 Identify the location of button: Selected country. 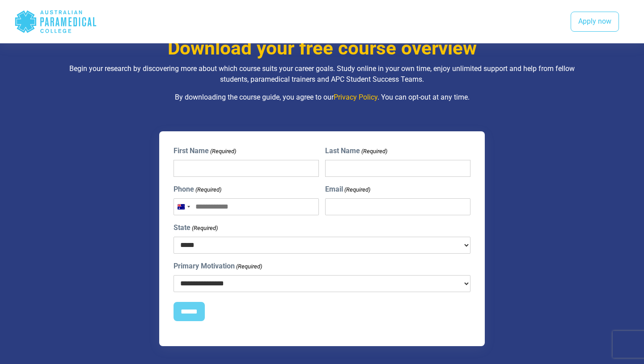
(183, 207).